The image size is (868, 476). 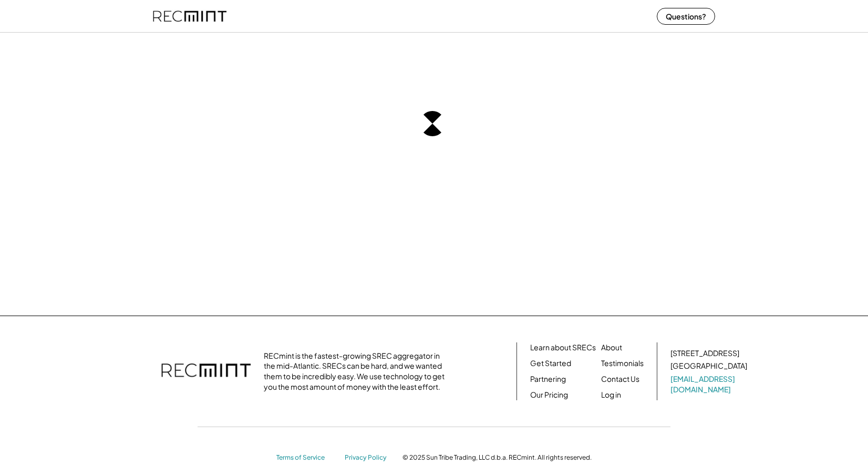 What do you see at coordinates (551, 363) in the screenshot?
I see `a: Get Started` at bounding box center [551, 363].